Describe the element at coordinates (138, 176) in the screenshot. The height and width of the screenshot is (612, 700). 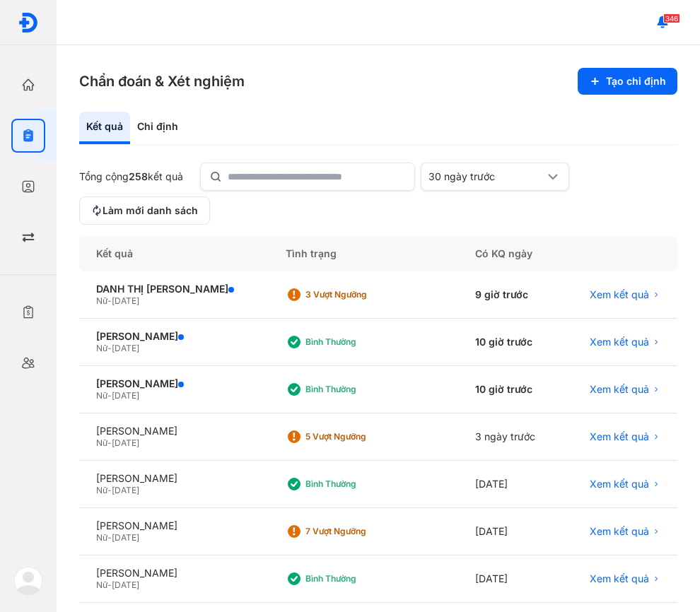
I see `span: 258` at that location.